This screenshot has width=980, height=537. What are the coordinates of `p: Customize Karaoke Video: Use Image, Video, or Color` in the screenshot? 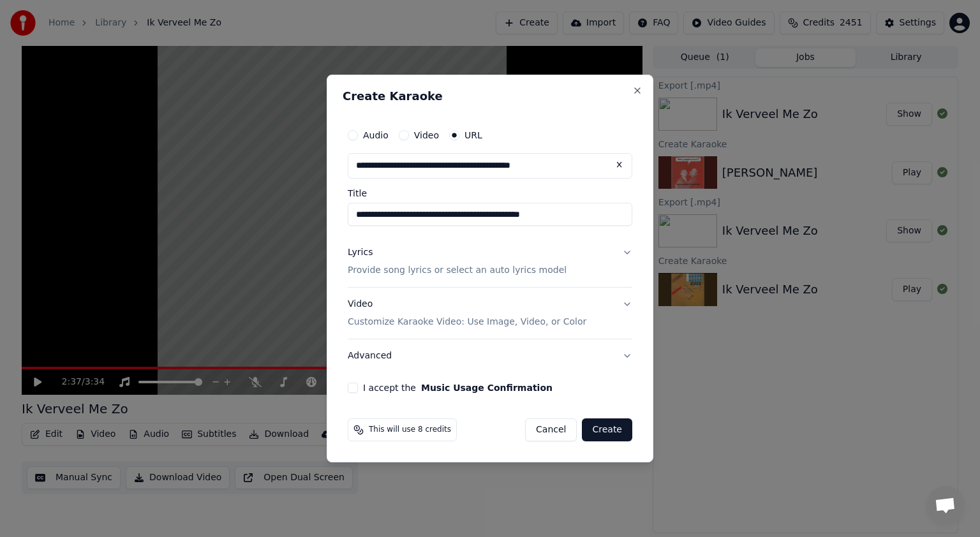 It's located at (467, 322).